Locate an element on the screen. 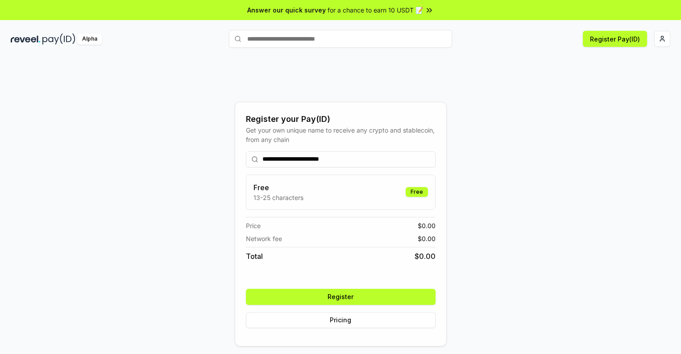 This screenshot has width=681, height=354. p: 13-25 characters is located at coordinates (279, 197).